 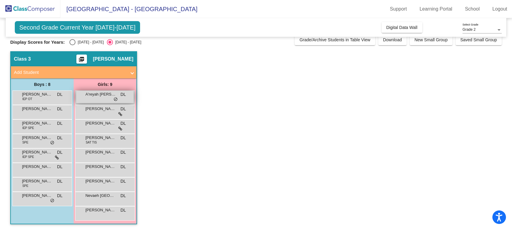 I want to click on a: Learning Portal, so click(x=436, y=9).